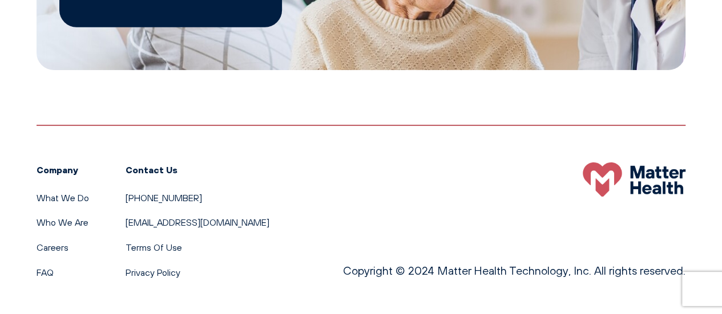  Describe the element at coordinates (514, 271) in the screenshot. I see `p: Copyright © 2024 Matter Health Technology, Inc. All rights reserved.` at that location.